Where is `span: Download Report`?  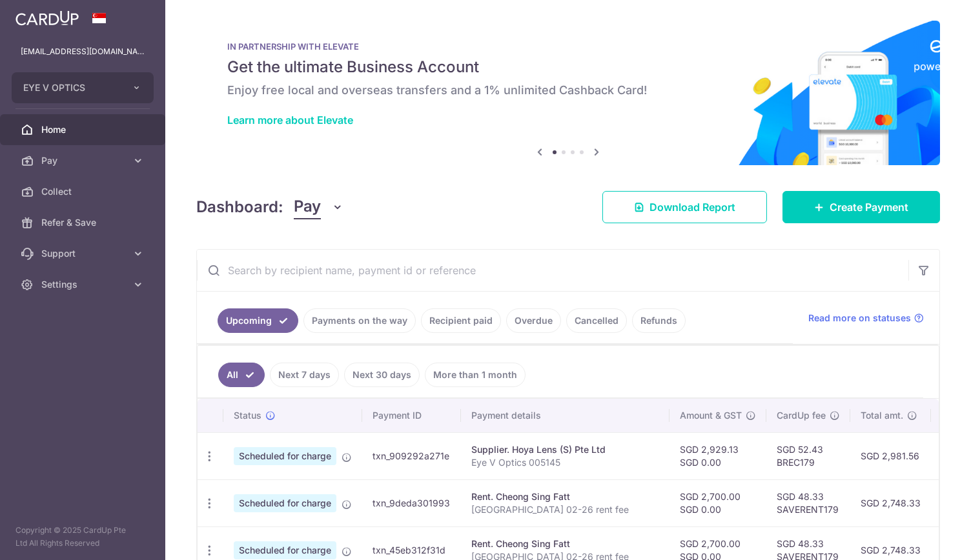 span: Download Report is located at coordinates (692, 207).